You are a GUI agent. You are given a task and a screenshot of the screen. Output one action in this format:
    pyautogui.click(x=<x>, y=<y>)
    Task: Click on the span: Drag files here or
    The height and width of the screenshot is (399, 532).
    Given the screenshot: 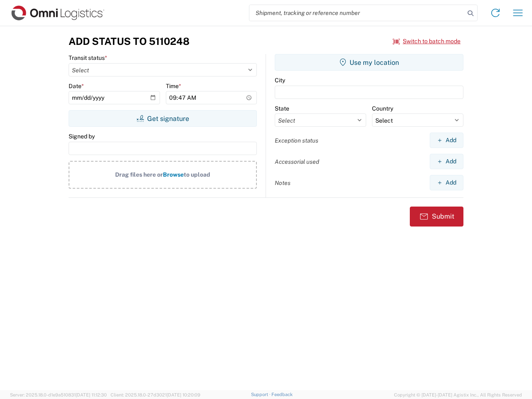 What is the action you would take?
    pyautogui.click(x=139, y=174)
    